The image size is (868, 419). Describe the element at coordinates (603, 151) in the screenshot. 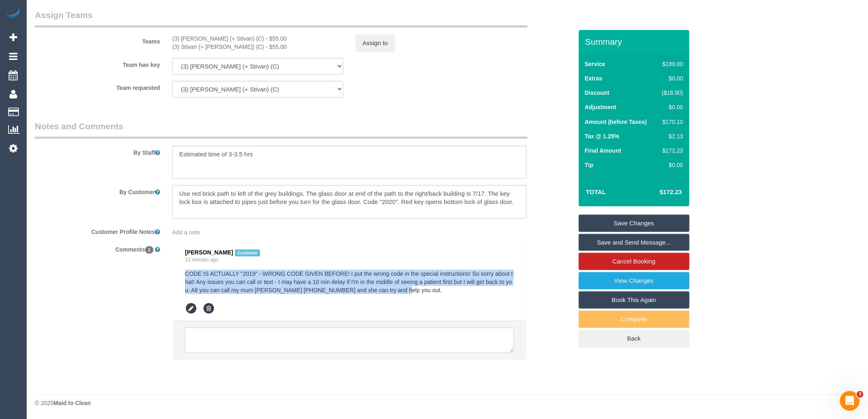

I see `label: Final Amount` at that location.